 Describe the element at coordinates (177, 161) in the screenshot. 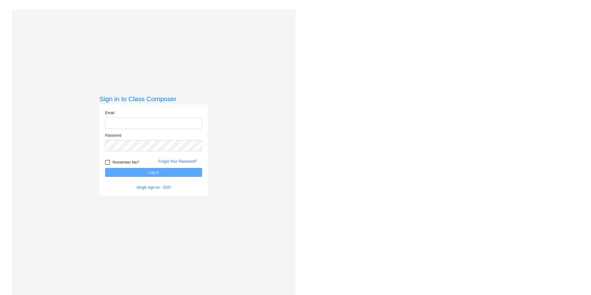

I see `a: Forgot Your Password?` at that location.